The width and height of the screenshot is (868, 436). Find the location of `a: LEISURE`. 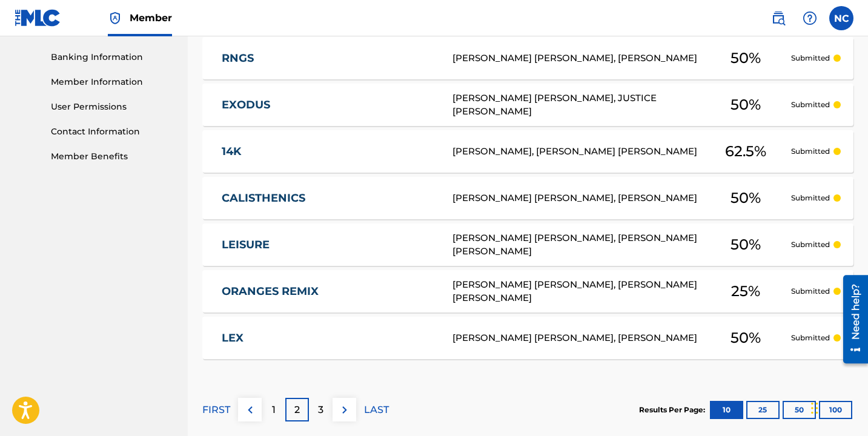

a: LEISURE is located at coordinates (329, 245).